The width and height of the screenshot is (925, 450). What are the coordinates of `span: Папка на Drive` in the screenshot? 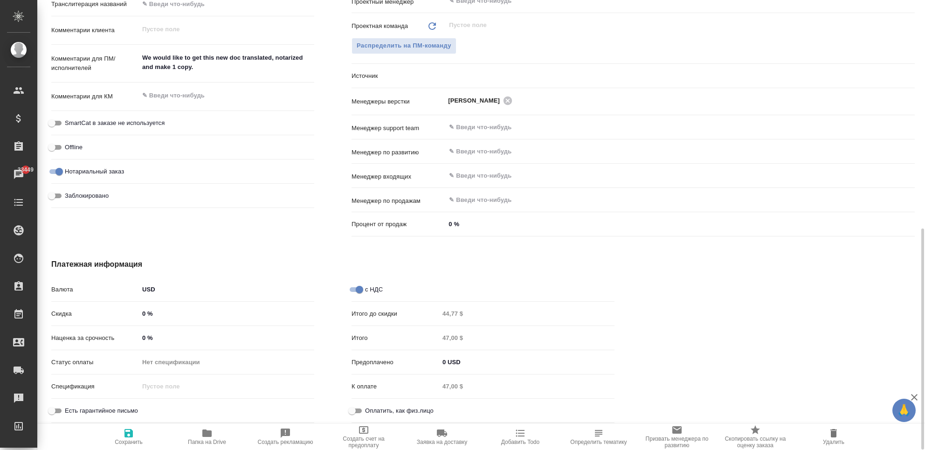 It's located at (207, 442).